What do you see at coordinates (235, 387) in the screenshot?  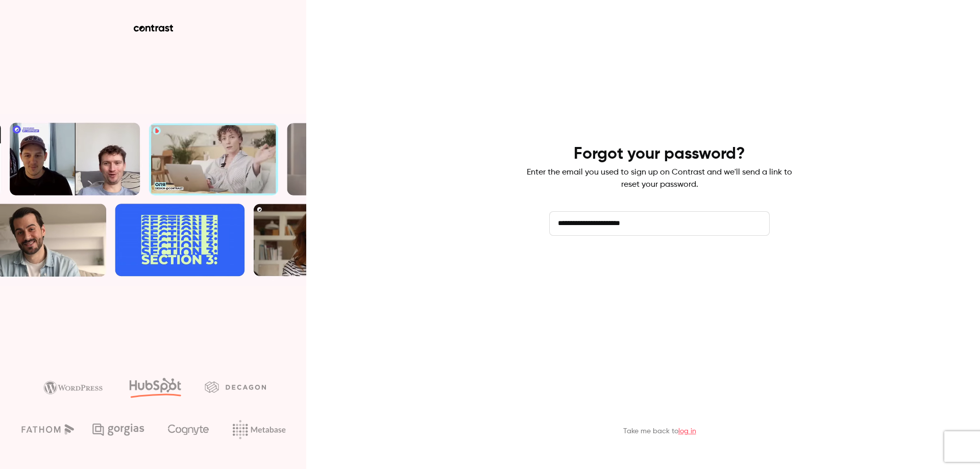 I see `img: decagon` at bounding box center [235, 387].